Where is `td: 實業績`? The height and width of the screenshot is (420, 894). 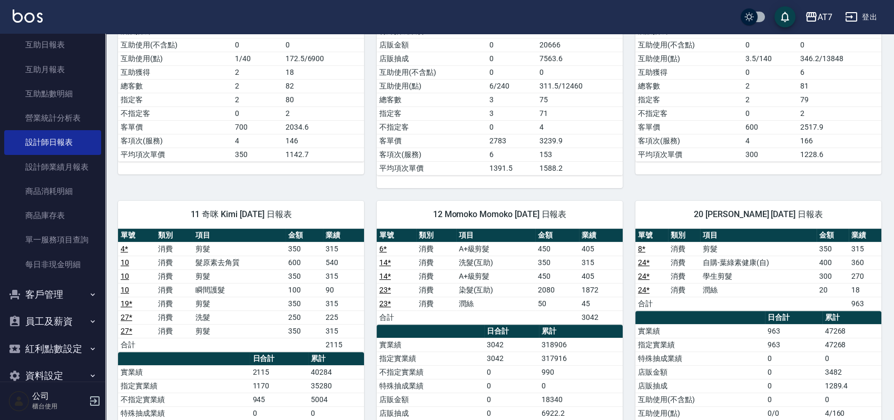 td: 實業績 is located at coordinates (701, 331).